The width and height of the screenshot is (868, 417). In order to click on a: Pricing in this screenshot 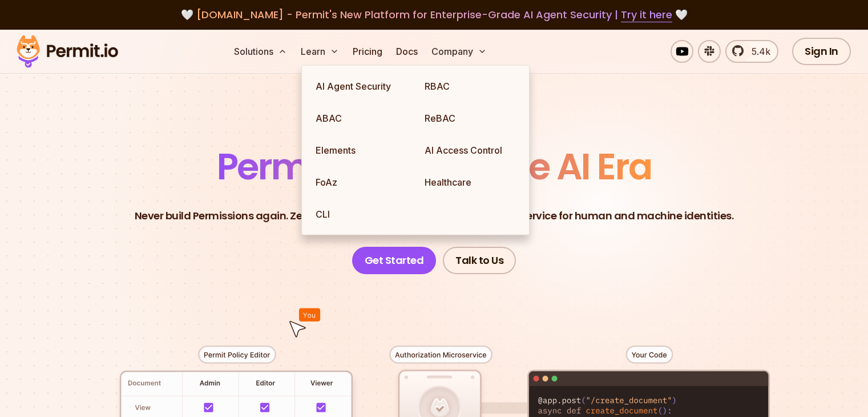, I will do `click(368, 52)`.